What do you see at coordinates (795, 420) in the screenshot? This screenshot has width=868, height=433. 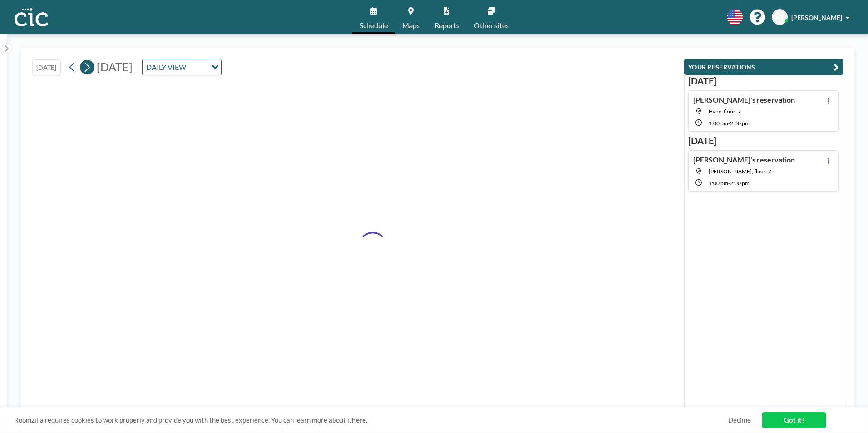 I see `a: Got it!` at bounding box center [795, 420].